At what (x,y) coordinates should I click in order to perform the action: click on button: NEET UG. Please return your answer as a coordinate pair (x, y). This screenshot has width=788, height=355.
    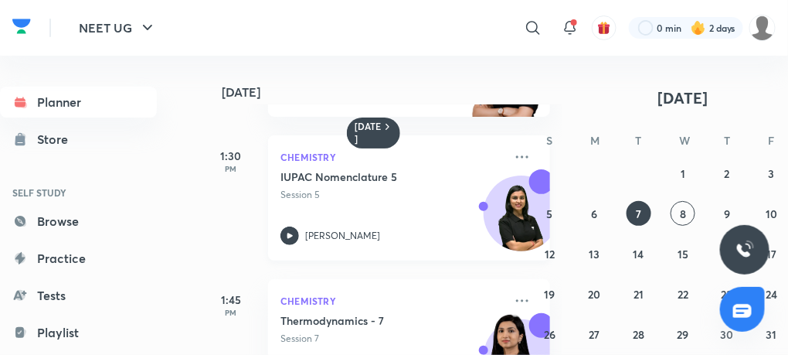
    Looking at the image, I should click on (117, 28).